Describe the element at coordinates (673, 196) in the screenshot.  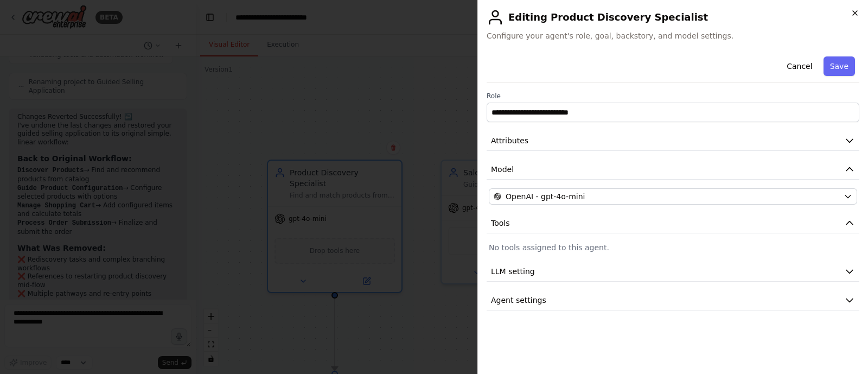
I see `button: OpenAI - gpt-4o-mini` at that location.